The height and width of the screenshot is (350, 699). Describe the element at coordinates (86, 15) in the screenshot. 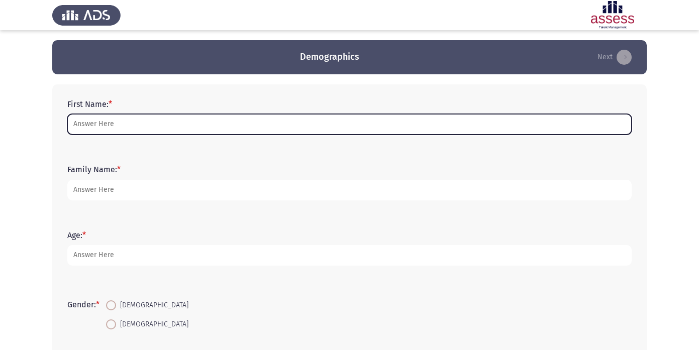

I see `img: Assess Talent Management logo` at that location.